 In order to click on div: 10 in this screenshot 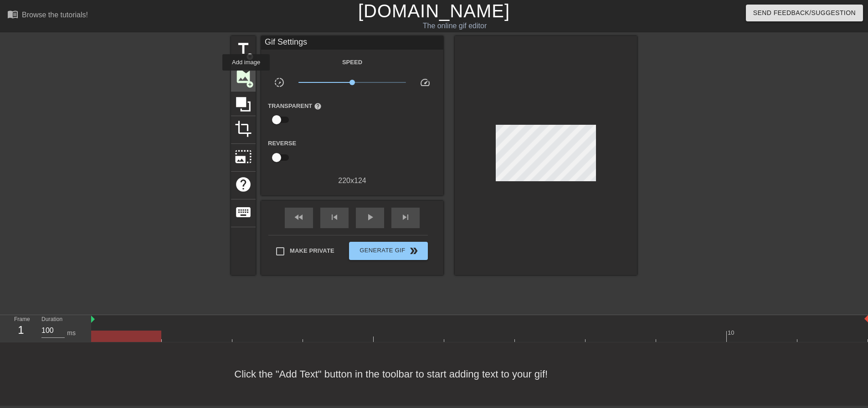, I will do `click(732, 333)`.